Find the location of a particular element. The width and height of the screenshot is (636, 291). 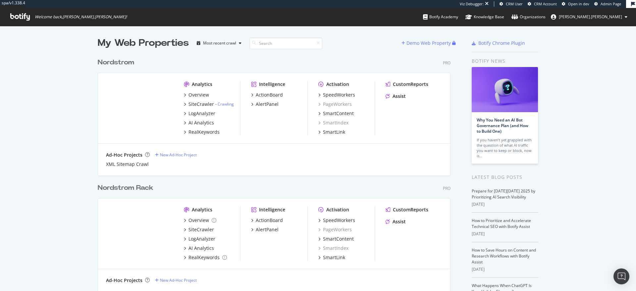

button: Most recent crawl is located at coordinates (219, 43).